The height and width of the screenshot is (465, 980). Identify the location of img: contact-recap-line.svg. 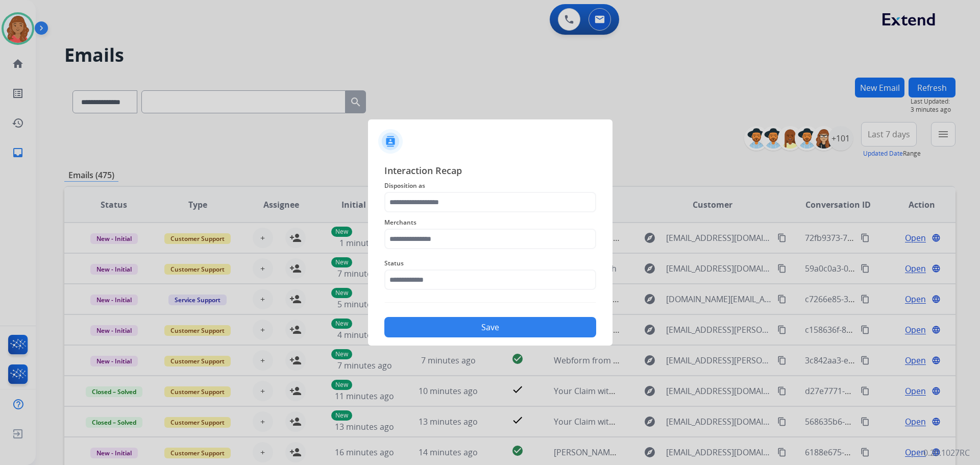
(490, 302).